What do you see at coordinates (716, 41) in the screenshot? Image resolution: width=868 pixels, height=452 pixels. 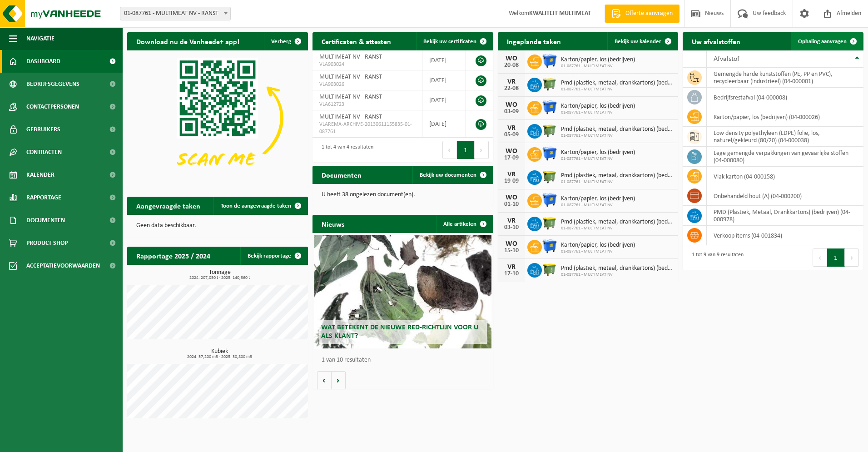 I see `h2: Uw afvalstoffen` at bounding box center [716, 41].